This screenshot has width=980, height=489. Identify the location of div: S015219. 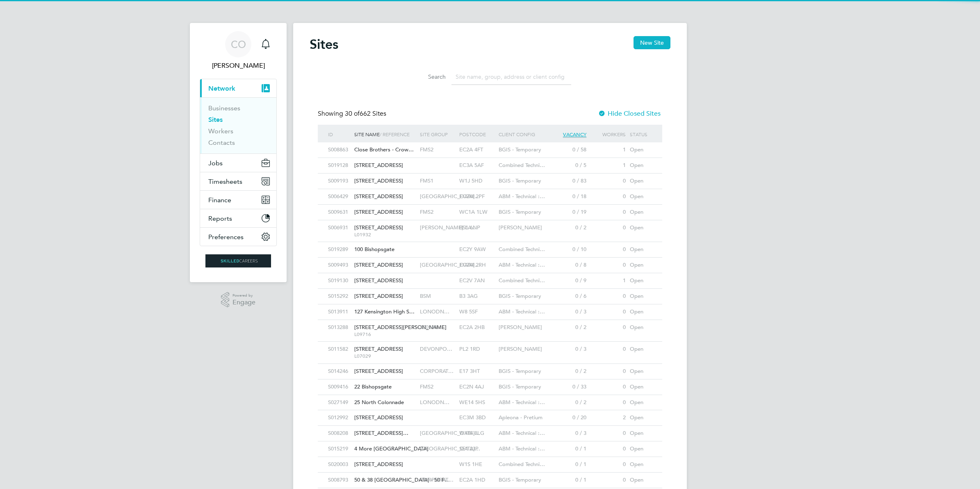
(339, 449).